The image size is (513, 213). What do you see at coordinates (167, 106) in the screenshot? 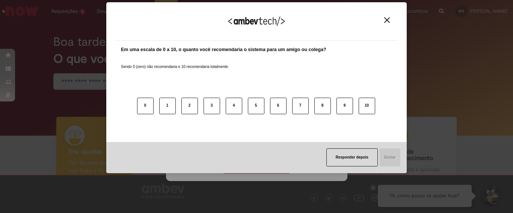
I see `button: 1` at bounding box center [167, 106].